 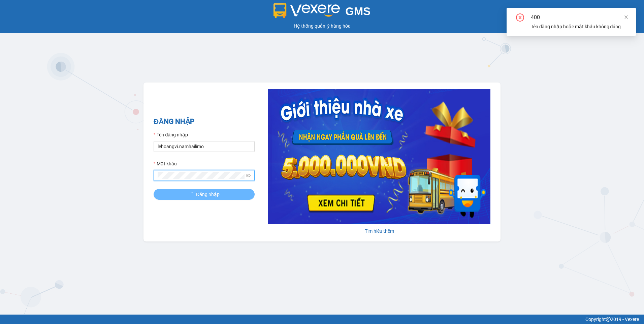 I want to click on span: Đăng nhập, so click(x=208, y=194).